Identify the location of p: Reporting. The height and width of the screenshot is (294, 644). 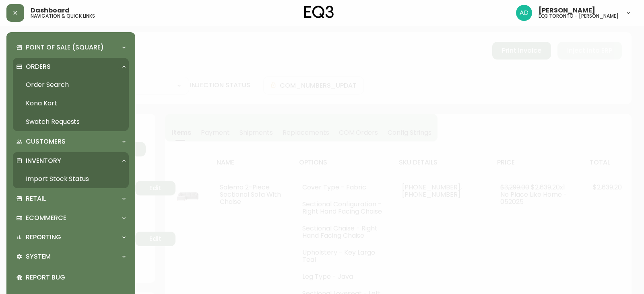
(43, 238).